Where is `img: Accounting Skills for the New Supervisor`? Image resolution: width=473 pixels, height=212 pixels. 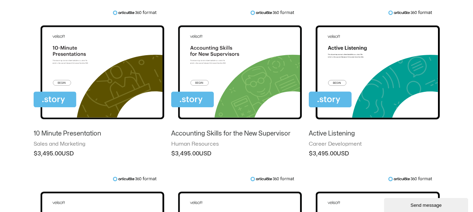
img: Accounting Skills for the New Supervisor is located at coordinates (236, 67).